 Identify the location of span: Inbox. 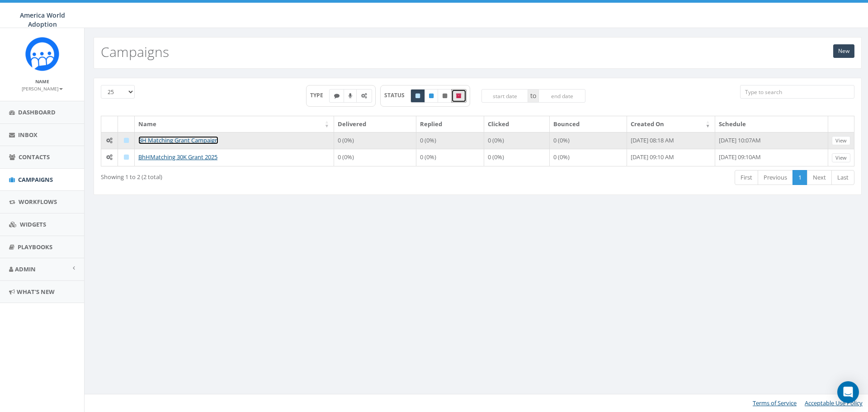
(28, 135).